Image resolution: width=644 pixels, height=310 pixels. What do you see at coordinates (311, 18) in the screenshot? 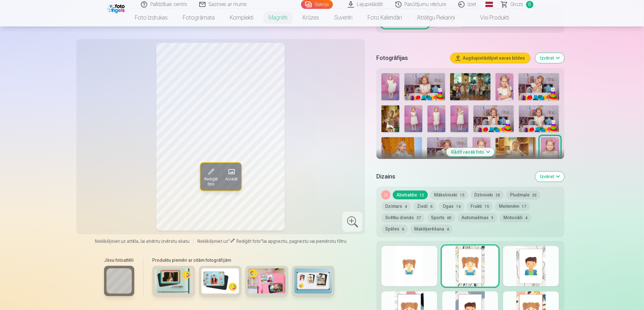
I see `a: Krūzes` at bounding box center [311, 18].